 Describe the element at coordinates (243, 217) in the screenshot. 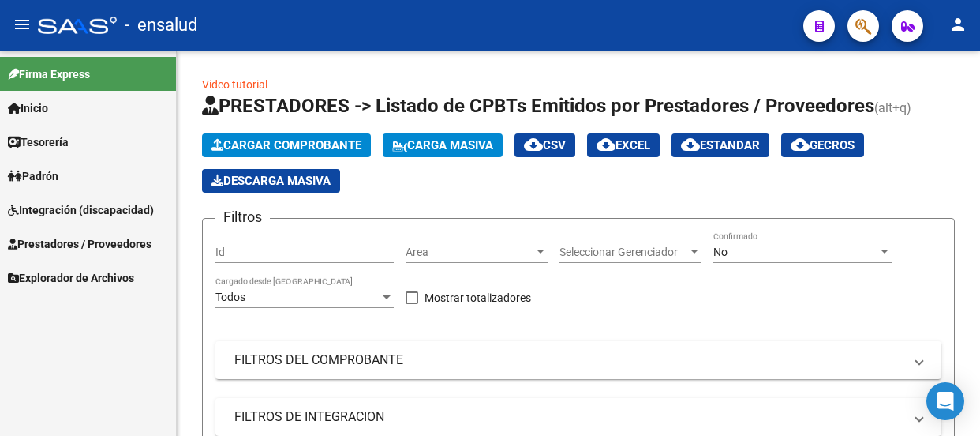

I see `h3: Filtros` at that location.